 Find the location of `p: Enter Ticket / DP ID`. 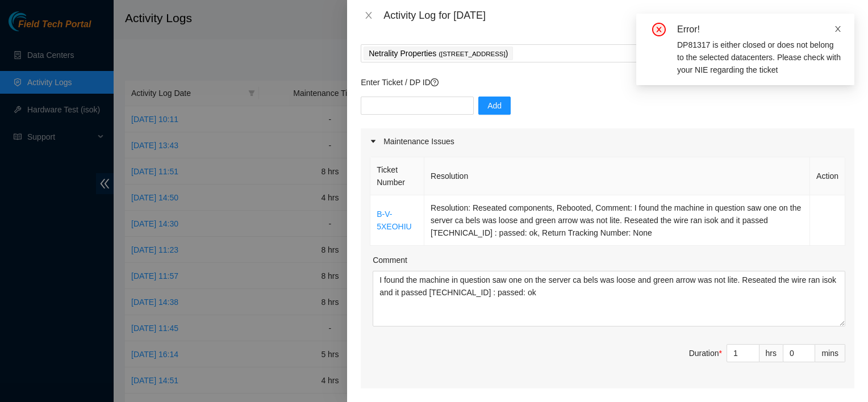

p: Enter Ticket / DP ID is located at coordinates (608, 82).